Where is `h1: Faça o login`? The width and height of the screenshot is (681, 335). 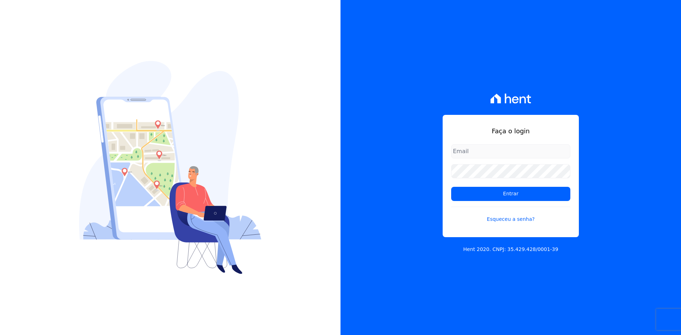
h1: Faça o login is located at coordinates (511, 131).